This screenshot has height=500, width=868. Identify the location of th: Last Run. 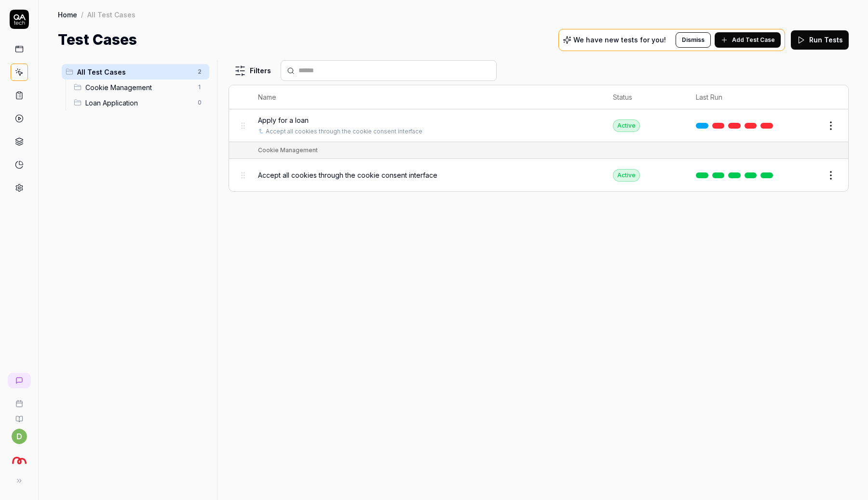
(736, 98).